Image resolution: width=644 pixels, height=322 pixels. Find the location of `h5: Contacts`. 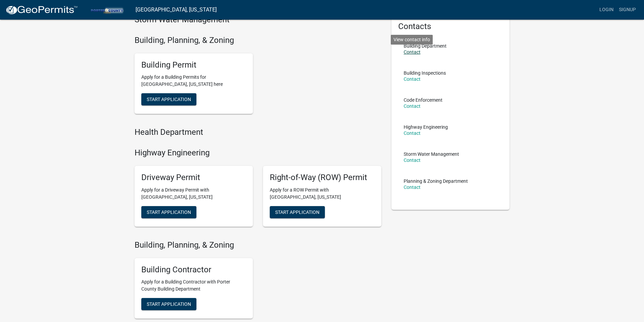

h5: Contacts is located at coordinates (451, 26).